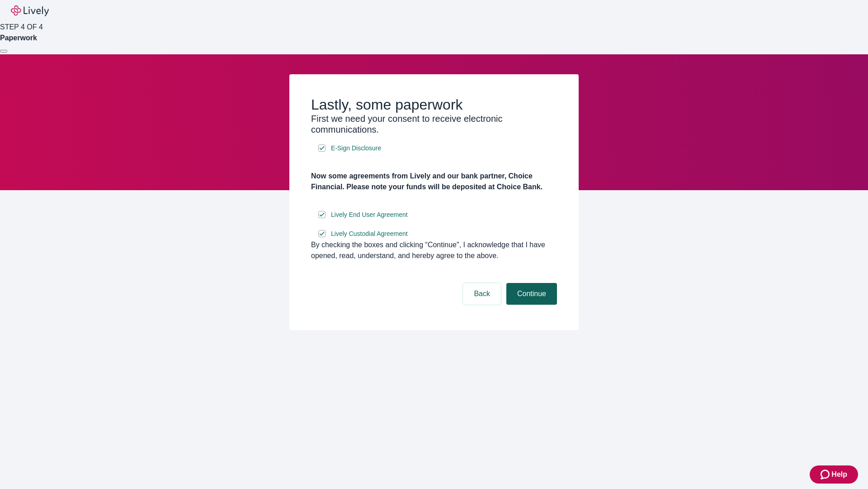 The width and height of the screenshot is (868, 489). What do you see at coordinates (434, 182) in the screenshot?
I see `h4: Now some agreements from Lively and our bank partner, Choice Financial. Please note your funds wi...` at bounding box center [434, 182].